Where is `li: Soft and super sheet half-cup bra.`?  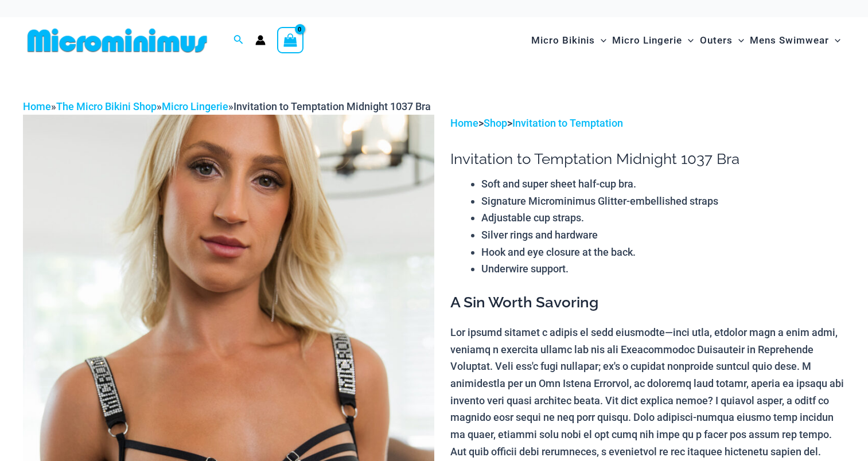
li: Soft and super sheet half-cup bra. is located at coordinates (663, 184).